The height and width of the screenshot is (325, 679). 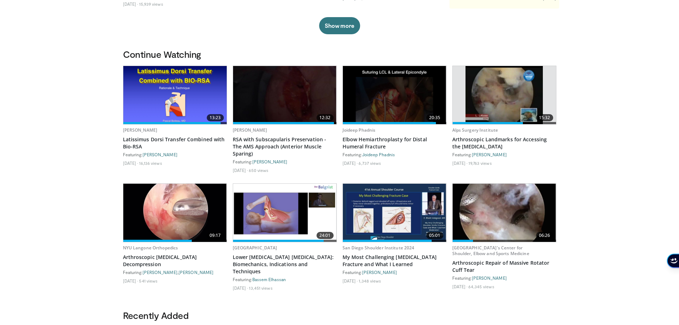 What do you see at coordinates (261, 288) in the screenshot?
I see `li: 13,451 views` at bounding box center [261, 288].